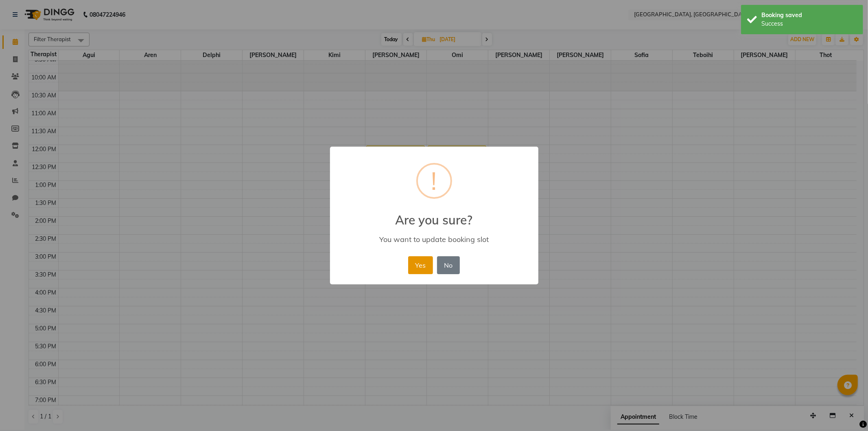  What do you see at coordinates (421, 265) in the screenshot?
I see `button: Yes` at bounding box center [421, 265].